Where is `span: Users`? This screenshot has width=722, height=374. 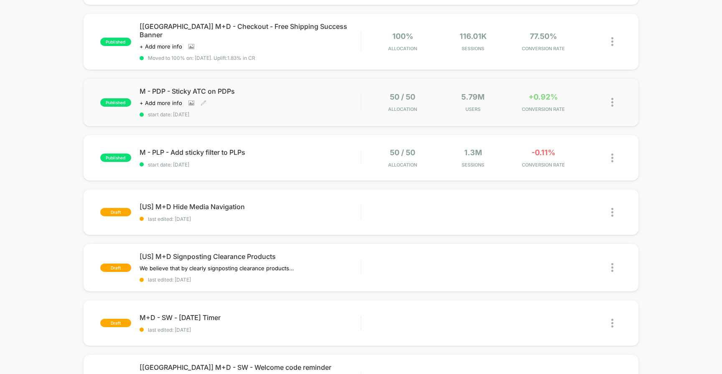
span: Users is located at coordinates (473, 109).